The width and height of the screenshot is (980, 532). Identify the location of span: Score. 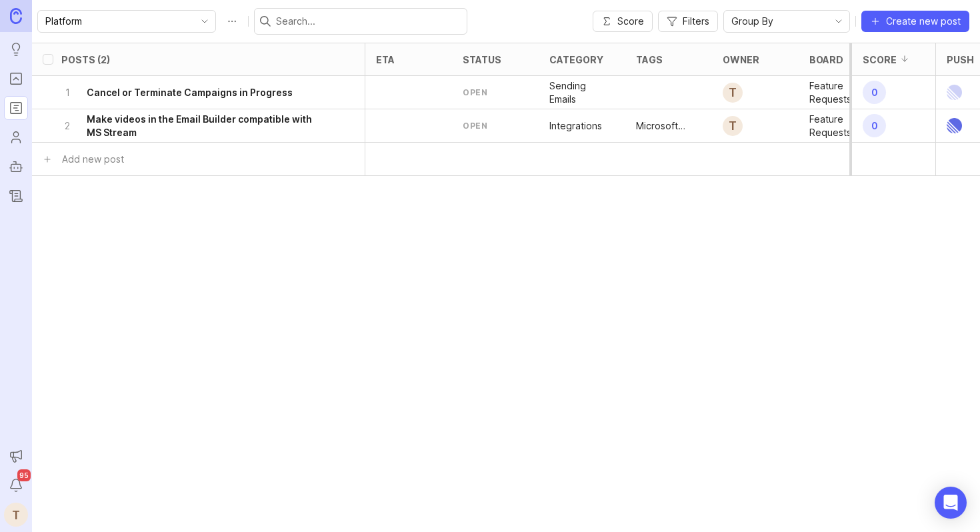
(631, 21).